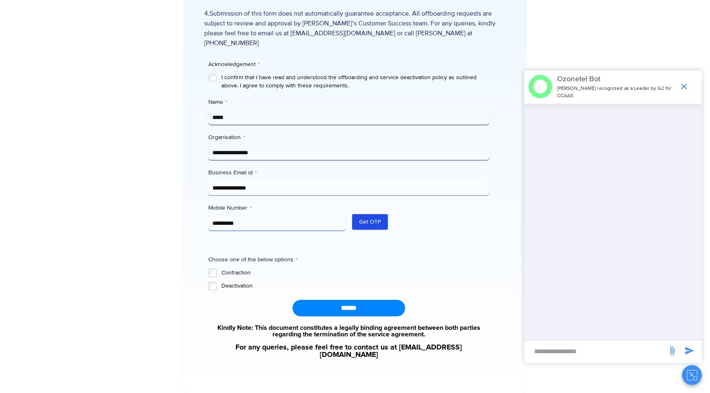 The width and height of the screenshot is (710, 393). What do you see at coordinates (540, 87) in the screenshot?
I see `img: header` at bounding box center [540, 87].